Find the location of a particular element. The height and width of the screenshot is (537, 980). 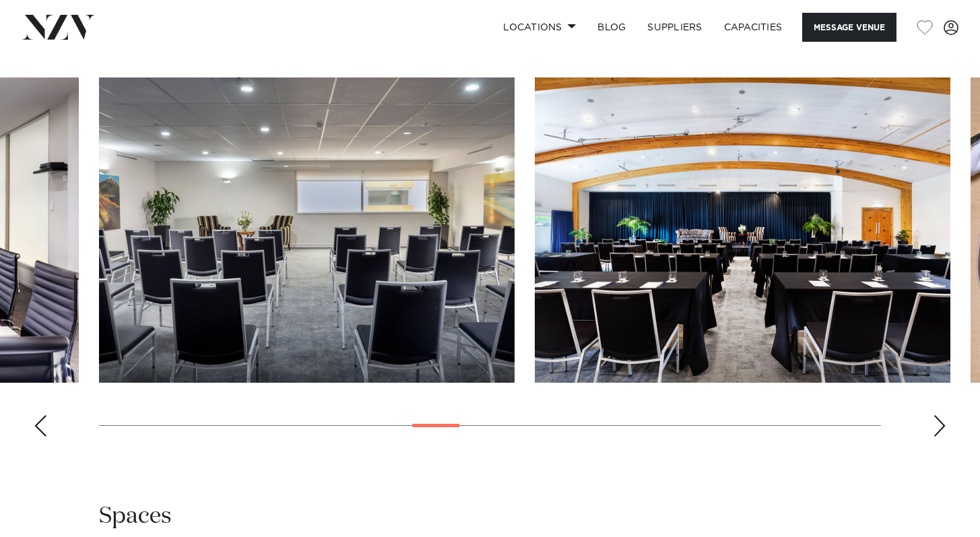

a: Locations is located at coordinates (539, 27).